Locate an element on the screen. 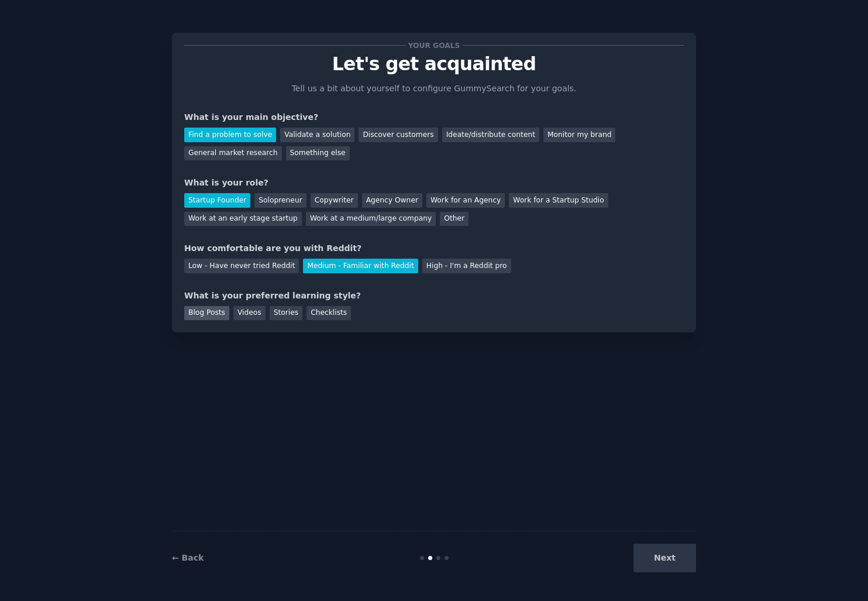 This screenshot has width=868, height=601. div: Copywriter is located at coordinates (334, 200).